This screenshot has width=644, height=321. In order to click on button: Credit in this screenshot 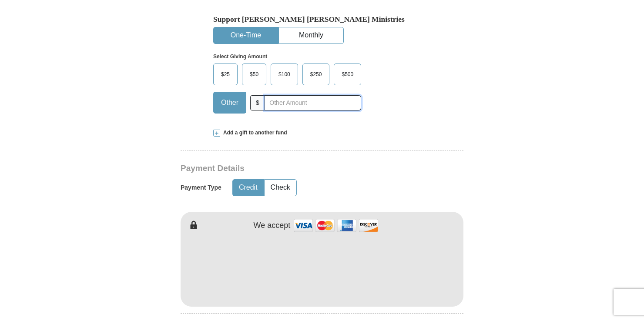, I will do `click(248, 188)`.